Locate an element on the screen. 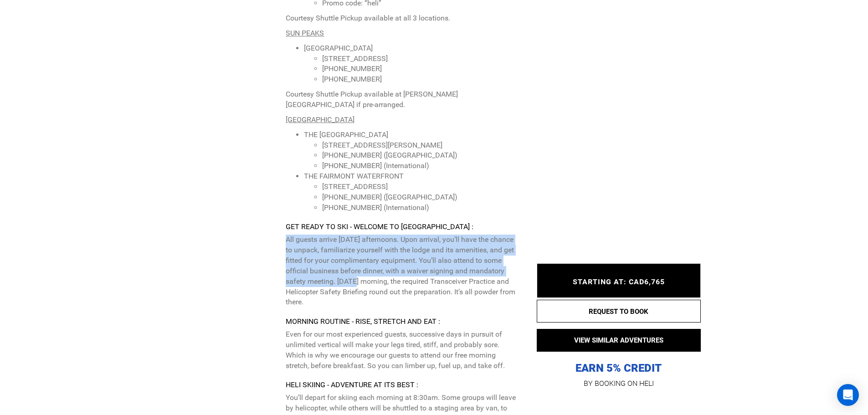  p: BY BOOKING ON HELI is located at coordinates (619, 384).